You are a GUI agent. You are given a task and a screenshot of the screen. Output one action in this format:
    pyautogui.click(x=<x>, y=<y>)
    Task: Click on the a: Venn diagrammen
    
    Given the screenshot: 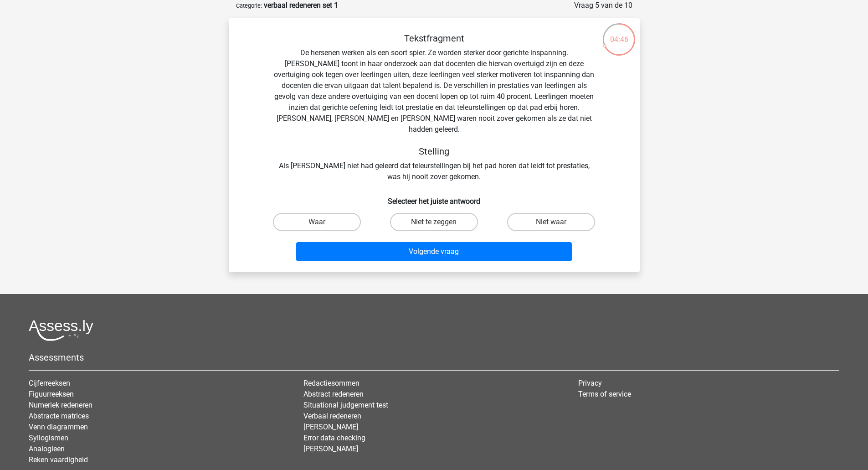 What is the action you would take?
    pyautogui.click(x=58, y=427)
    